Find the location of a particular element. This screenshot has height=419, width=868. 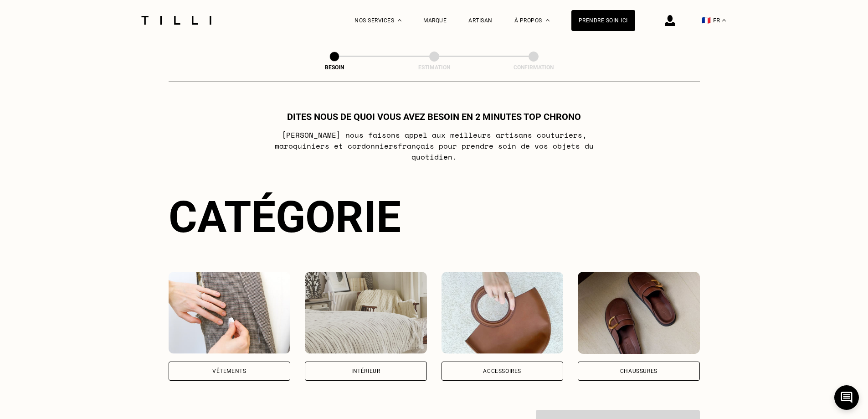

div: Intérieur is located at coordinates (366, 372).